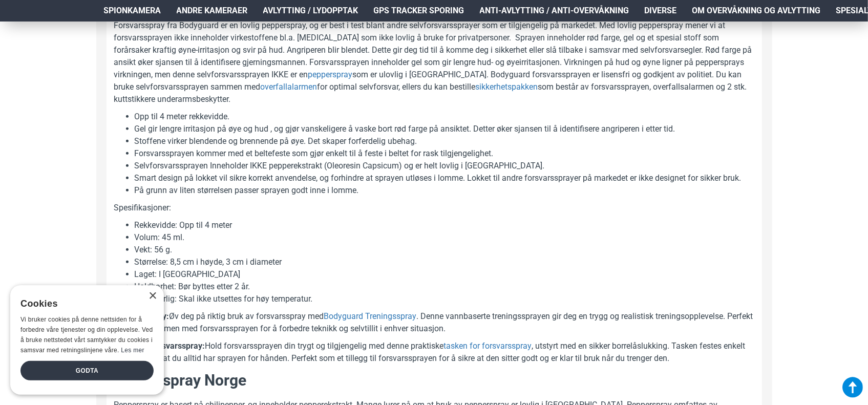 The image size is (868, 405). What do you see at coordinates (84, 304) in the screenshot?
I see `div: Cookies` at bounding box center [84, 304].